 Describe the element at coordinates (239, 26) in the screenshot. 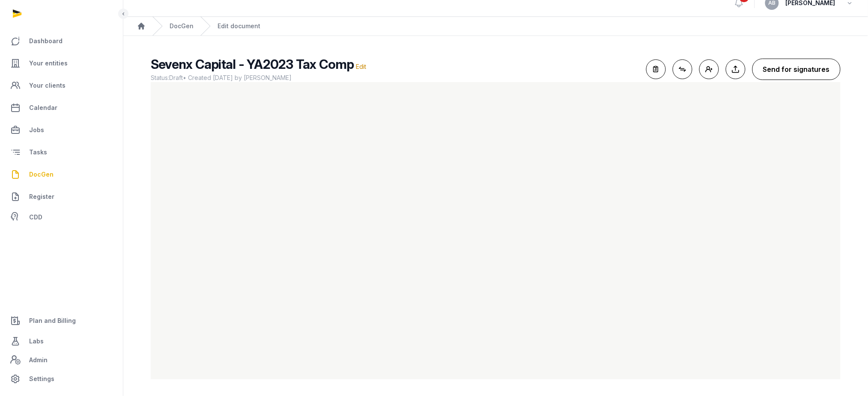

I see `div: Edit document` at that location.